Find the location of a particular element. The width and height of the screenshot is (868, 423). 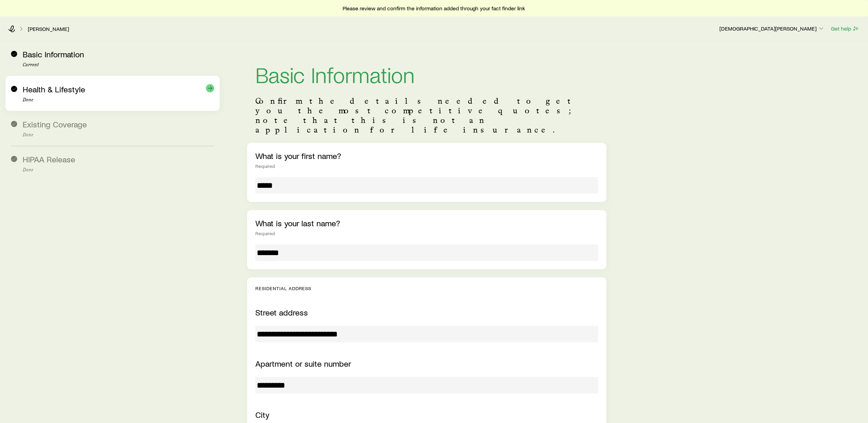

span: Please review and confirm the information added through your fact finder link is located at coordinates (434, 8).